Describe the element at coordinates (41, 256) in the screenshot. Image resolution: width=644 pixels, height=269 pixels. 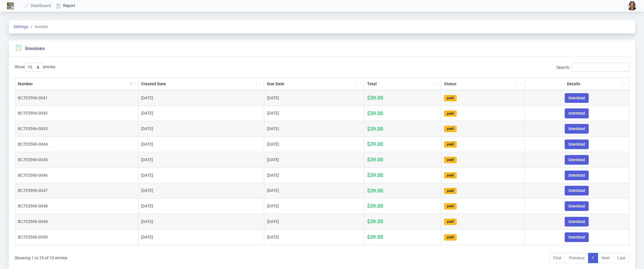
I see `div: Showing 1 to 10 of 10 entries` at that location.